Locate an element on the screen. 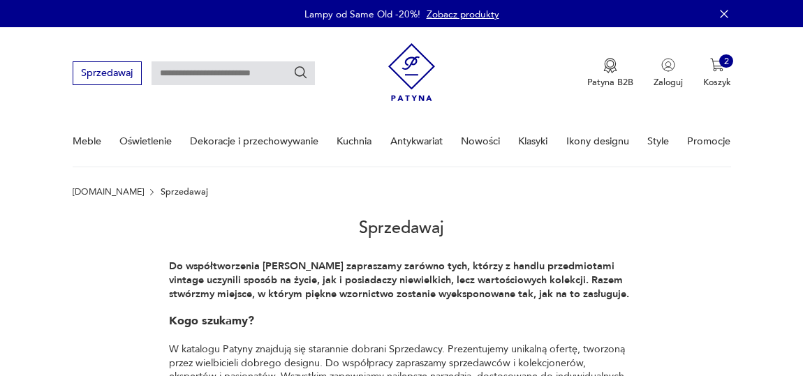  a: Klasyki is located at coordinates (532, 141).